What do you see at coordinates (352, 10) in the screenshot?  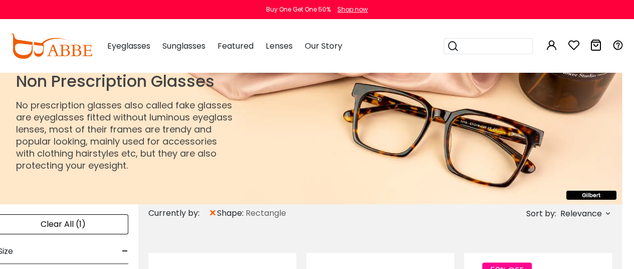 I see `div: Shop now` at bounding box center [352, 10].